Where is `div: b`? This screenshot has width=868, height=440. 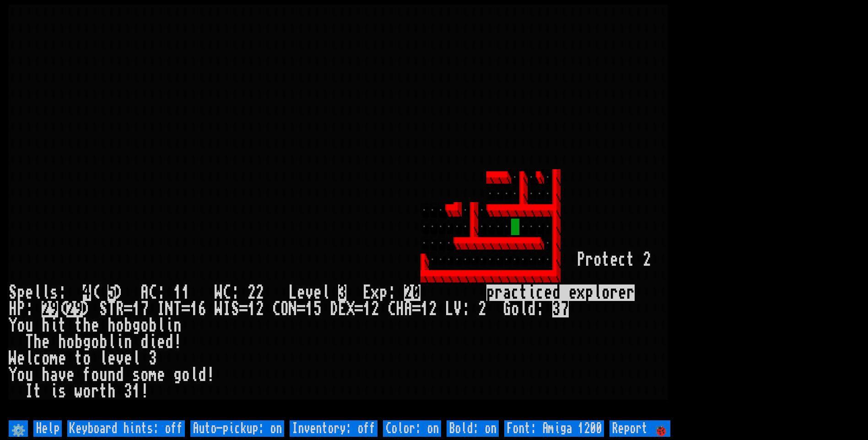
div: b is located at coordinates (128, 325).